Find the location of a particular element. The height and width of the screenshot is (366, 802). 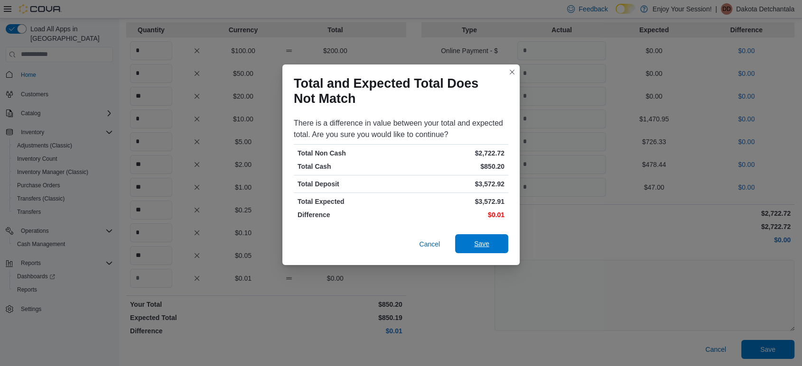

button: Closes this modal window is located at coordinates (512, 72).